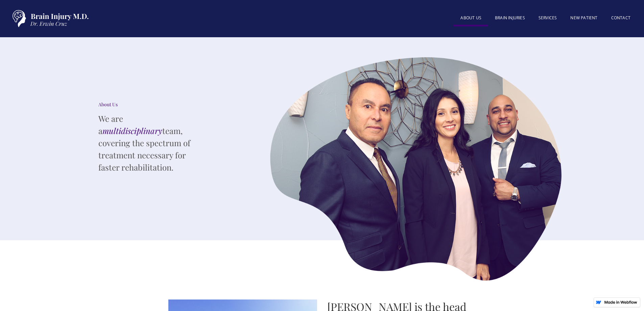  What do you see at coordinates (510, 18) in the screenshot?
I see `a: BRAIN INJURIES` at bounding box center [510, 18].